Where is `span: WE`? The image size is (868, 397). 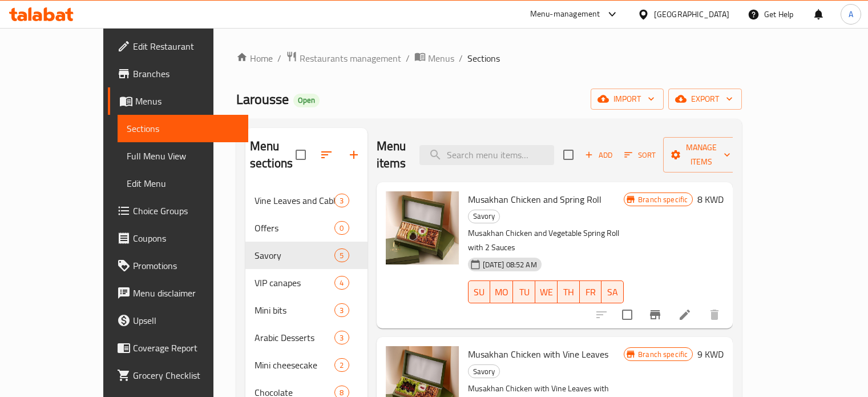 span: WE is located at coordinates (546, 292).